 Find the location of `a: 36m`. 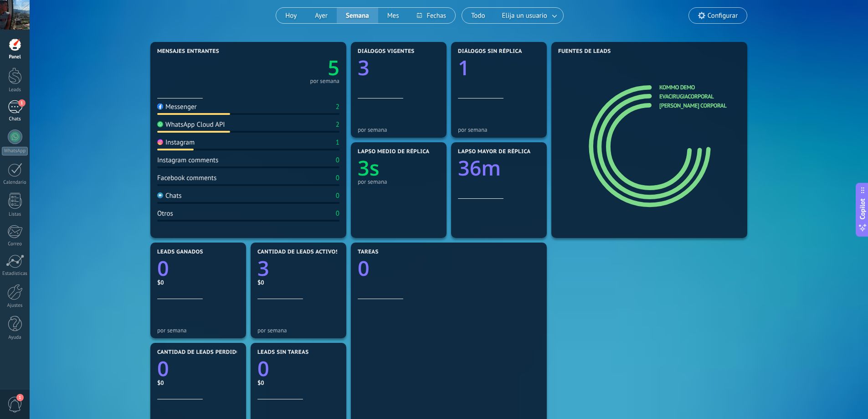

a: 36m is located at coordinates (499, 167).